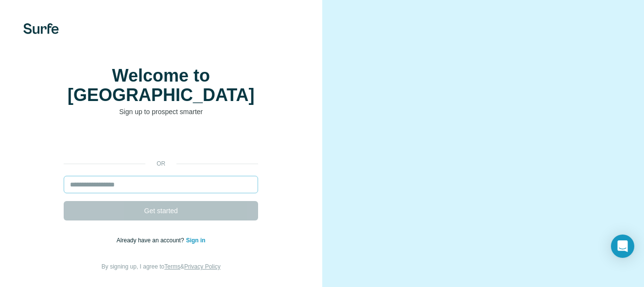 The width and height of the screenshot is (644, 287). I want to click on div: Open Intercom Messenger, so click(623, 246).